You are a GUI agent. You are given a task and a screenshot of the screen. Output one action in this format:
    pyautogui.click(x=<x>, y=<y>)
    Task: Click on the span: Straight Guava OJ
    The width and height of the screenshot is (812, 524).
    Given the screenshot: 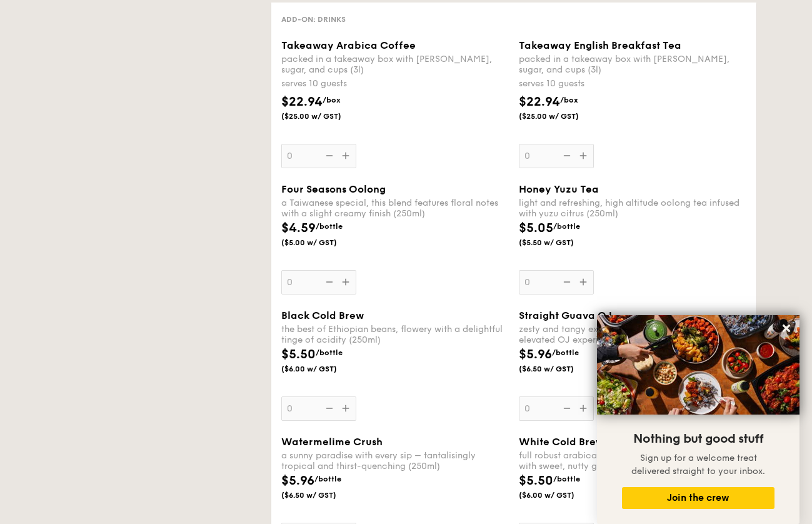 What is the action you would take?
    pyautogui.click(x=565, y=315)
    